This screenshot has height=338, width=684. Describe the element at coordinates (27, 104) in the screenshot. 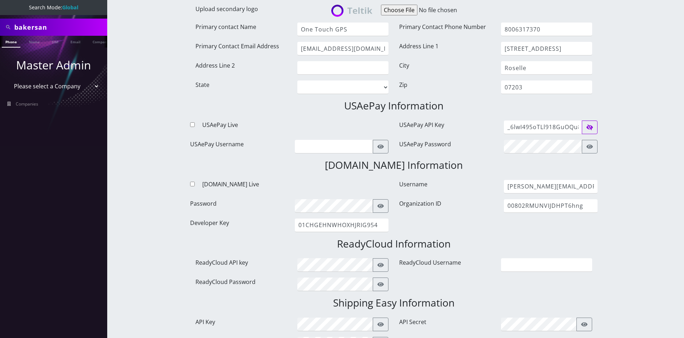

I see `span: Companies` at that location.